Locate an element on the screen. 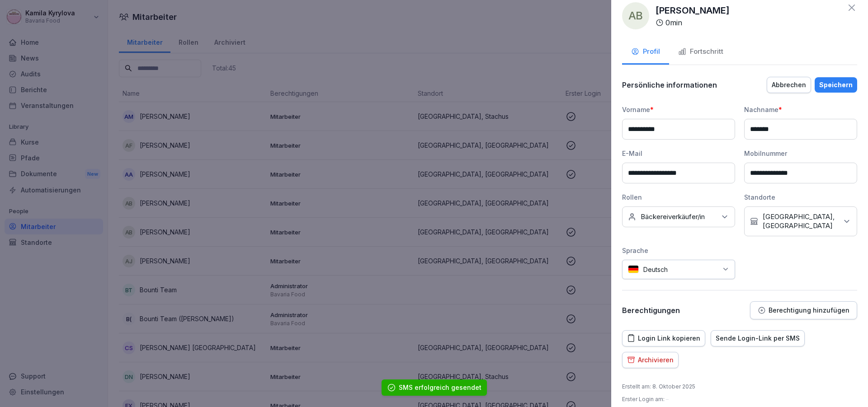 The height and width of the screenshot is (407, 868). p: Bäckereiverkäufer/in is located at coordinates (673, 217).